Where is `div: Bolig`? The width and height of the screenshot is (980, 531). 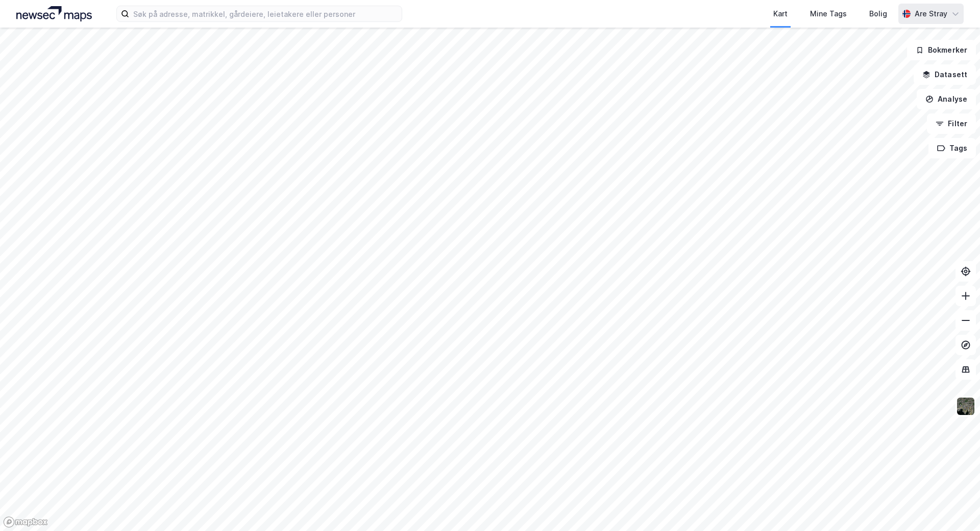 div: Bolig is located at coordinates (878, 14).